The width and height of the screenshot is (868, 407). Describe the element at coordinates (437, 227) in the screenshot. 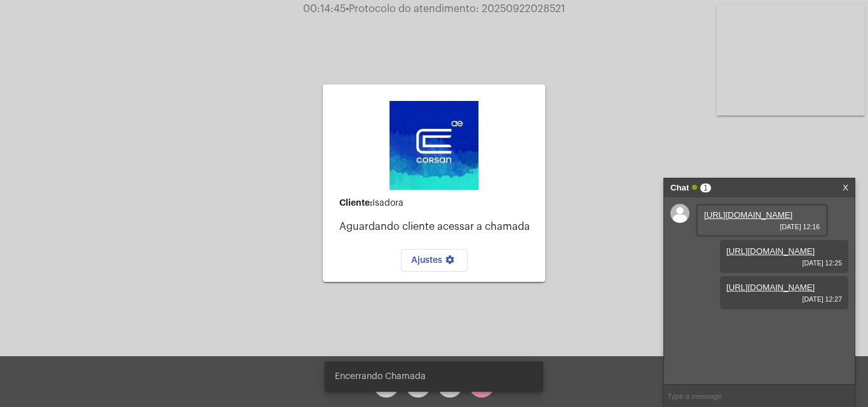

I see `p: Aguardando cliente acessar a chamada` at that location.